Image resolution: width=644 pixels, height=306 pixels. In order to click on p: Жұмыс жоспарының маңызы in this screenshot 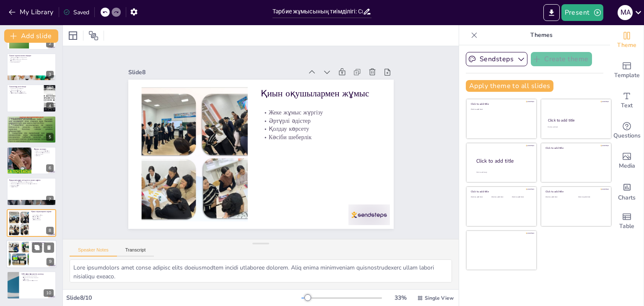, I will do `click(44, 151)`.